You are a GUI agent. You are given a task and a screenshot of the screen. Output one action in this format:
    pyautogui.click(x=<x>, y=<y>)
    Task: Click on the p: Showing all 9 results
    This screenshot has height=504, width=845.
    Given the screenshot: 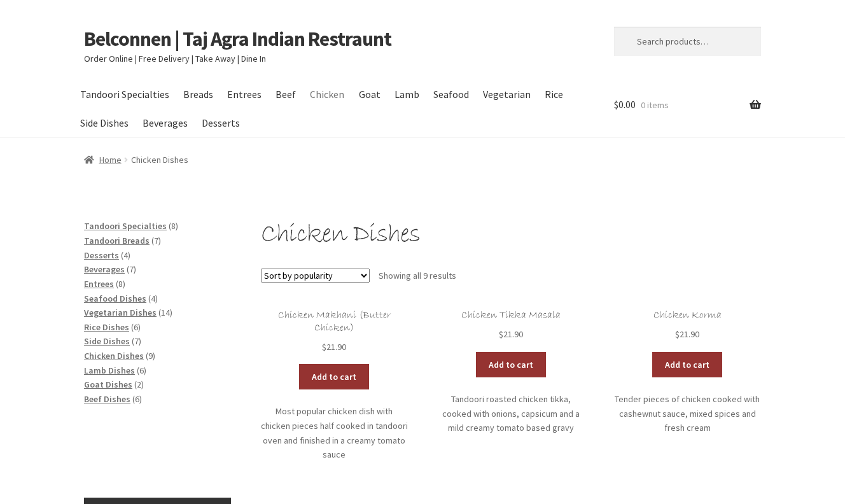 What is the action you would take?
    pyautogui.click(x=418, y=276)
    